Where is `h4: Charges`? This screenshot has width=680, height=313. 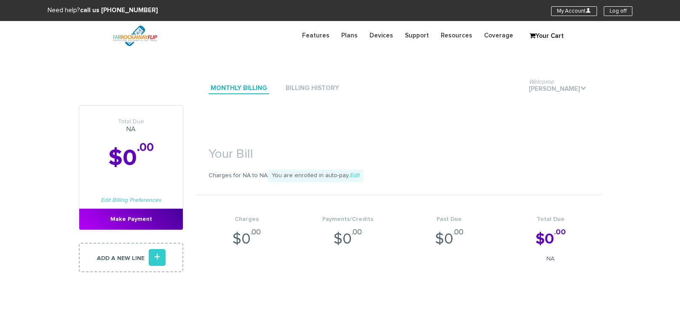 h4: Charges is located at coordinates (246, 219).